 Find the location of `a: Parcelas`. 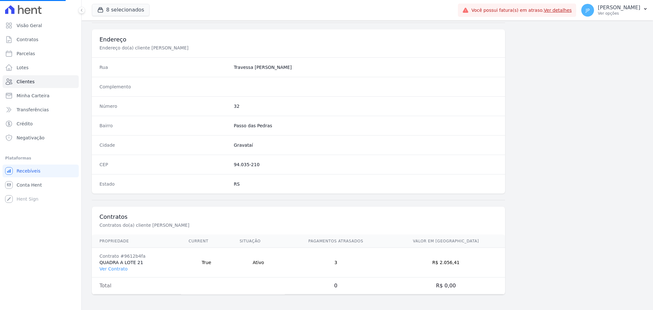

a: Parcelas is located at coordinates (40, 54).